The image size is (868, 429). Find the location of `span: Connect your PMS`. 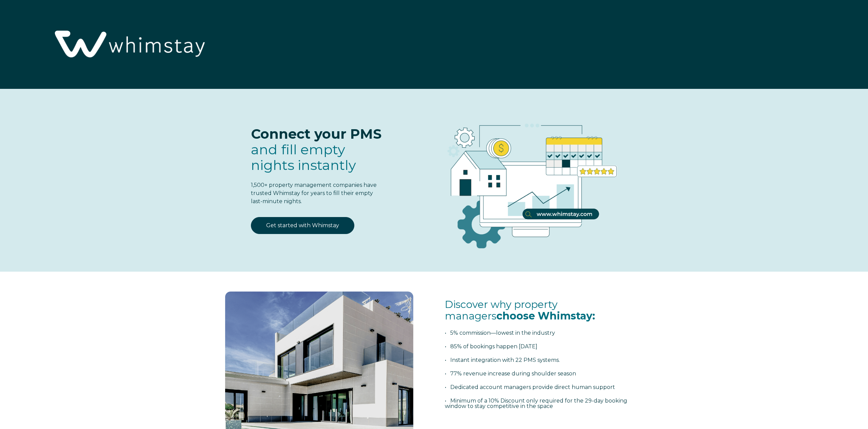

span: Connect your PMS is located at coordinates (316, 133).